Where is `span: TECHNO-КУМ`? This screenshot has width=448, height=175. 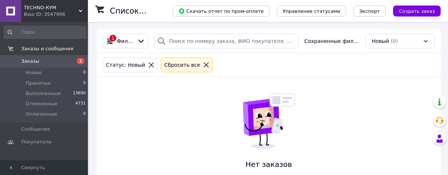 span: TECHNO-КУМ is located at coordinates (51, 8).